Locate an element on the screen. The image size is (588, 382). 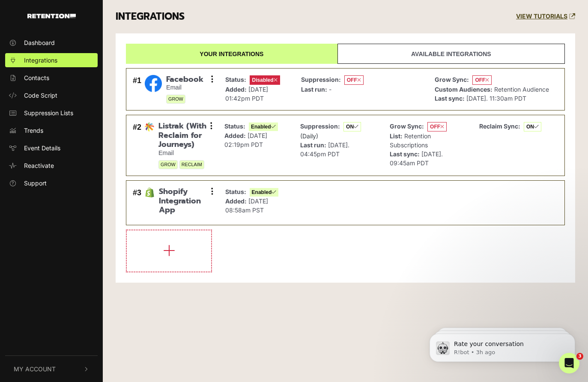
a: Dashboard is located at coordinates (52, 43).